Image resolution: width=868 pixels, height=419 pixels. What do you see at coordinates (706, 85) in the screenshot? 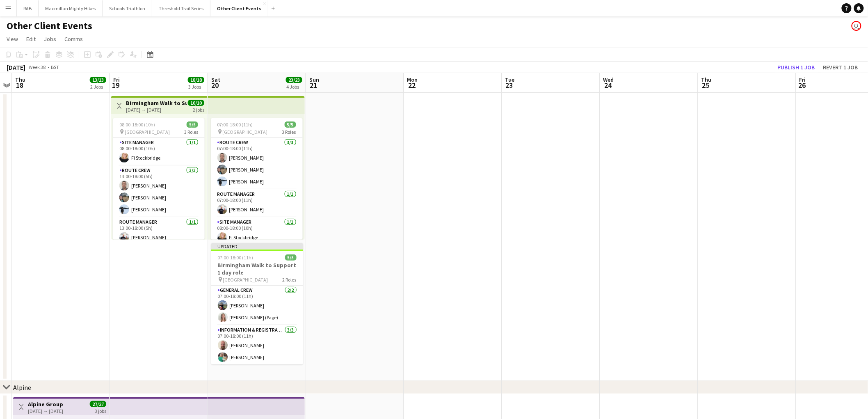
I see `span: 25` at bounding box center [706, 85].